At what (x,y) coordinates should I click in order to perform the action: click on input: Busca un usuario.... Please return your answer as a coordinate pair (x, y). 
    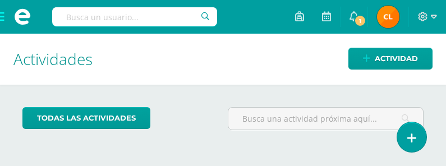
    Looking at the image, I should click on (135, 17).